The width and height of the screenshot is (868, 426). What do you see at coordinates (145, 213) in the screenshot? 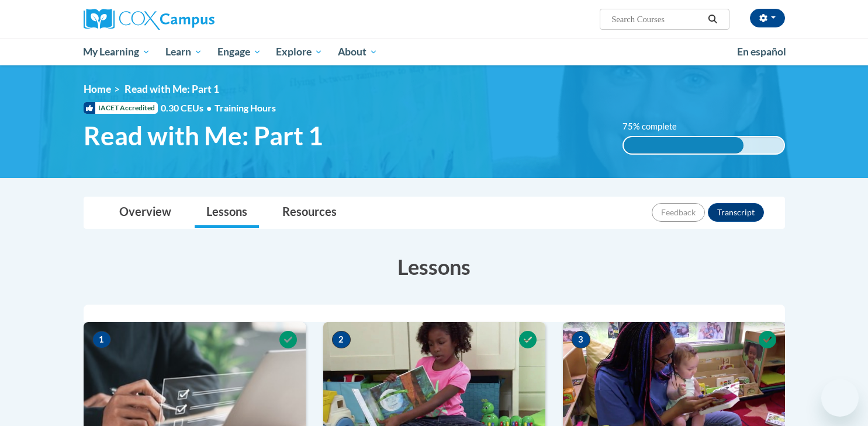
I see `a: Overview` at bounding box center [145, 213].